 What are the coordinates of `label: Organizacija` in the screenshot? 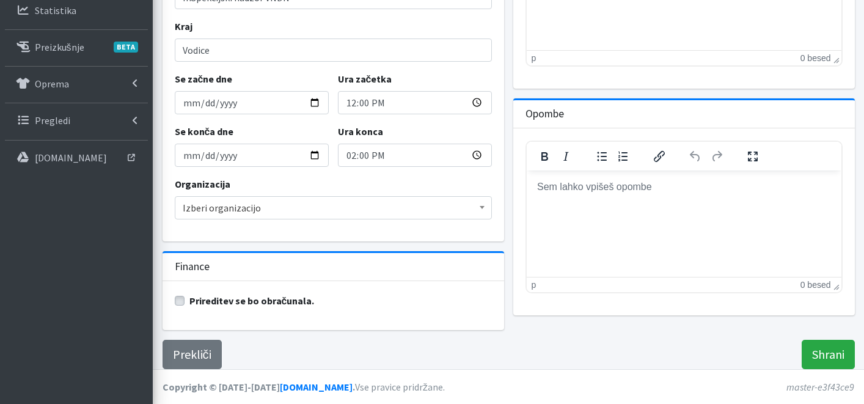 It's located at (202, 184).